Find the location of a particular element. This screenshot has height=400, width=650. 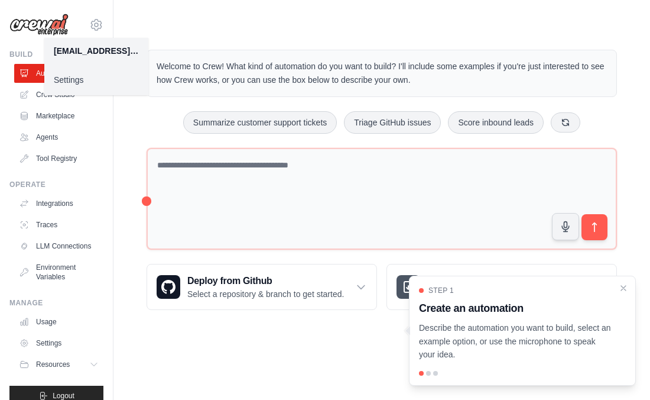

a: Automations is located at coordinates (59, 73).